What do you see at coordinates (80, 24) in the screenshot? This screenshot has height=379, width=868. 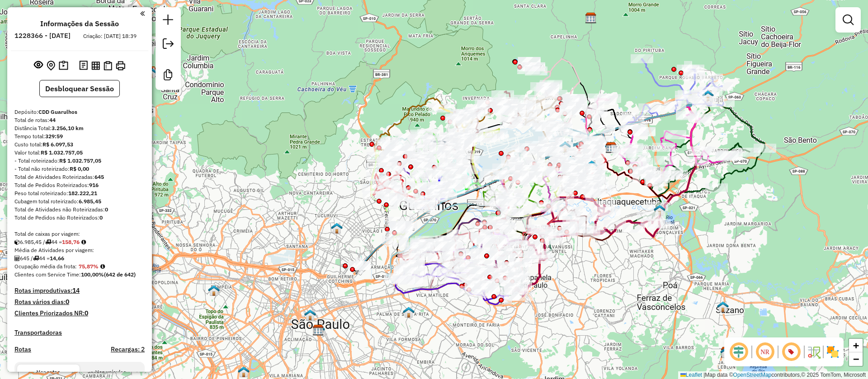 I see `h4: Informações da Sessão` at bounding box center [80, 24].